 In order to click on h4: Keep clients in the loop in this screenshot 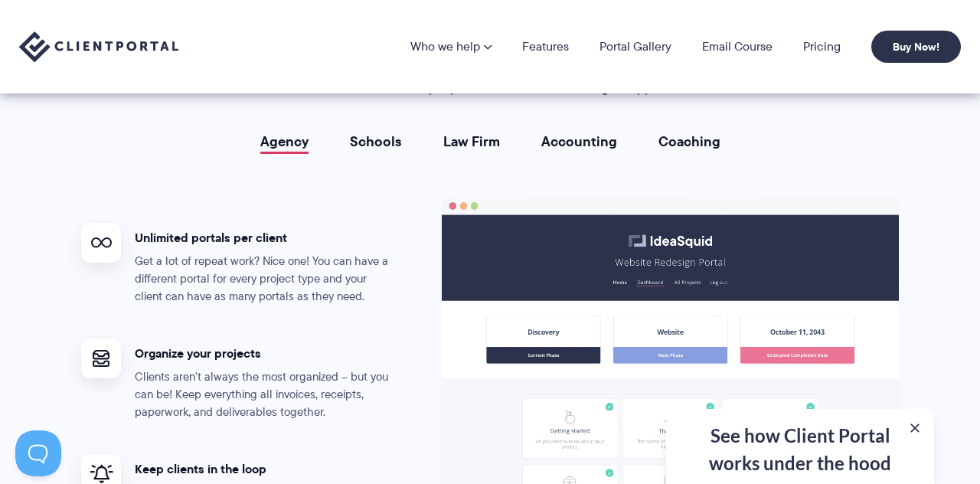, I will do `click(265, 469)`.